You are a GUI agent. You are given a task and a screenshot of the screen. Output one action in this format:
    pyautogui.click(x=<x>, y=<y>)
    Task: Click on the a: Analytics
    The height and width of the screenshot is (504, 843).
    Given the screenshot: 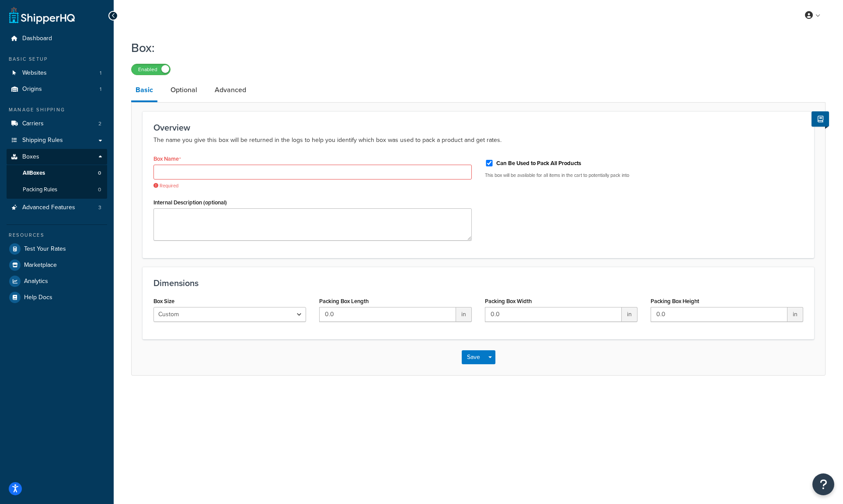 What is the action you would take?
    pyautogui.click(x=56, y=281)
    